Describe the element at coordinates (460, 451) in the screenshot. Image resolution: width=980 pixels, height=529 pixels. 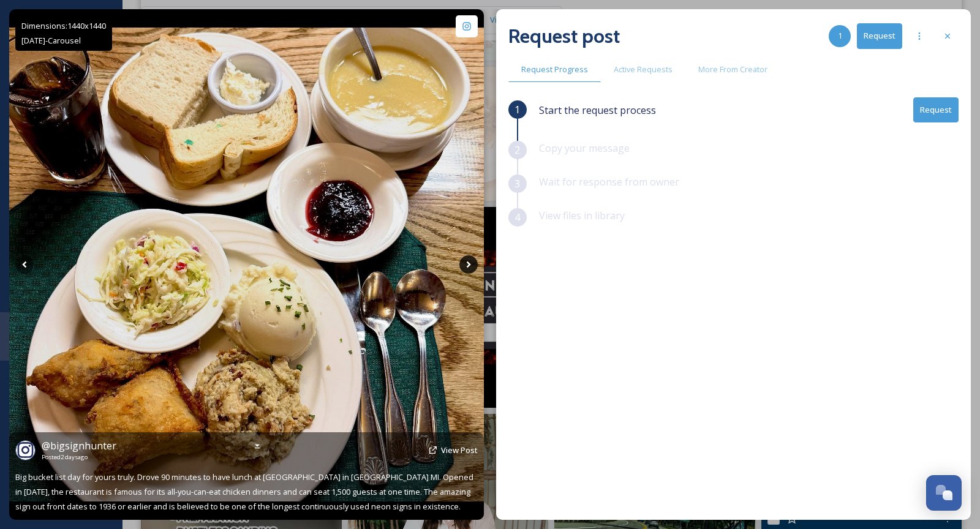
I see `span: View Post` at that location.